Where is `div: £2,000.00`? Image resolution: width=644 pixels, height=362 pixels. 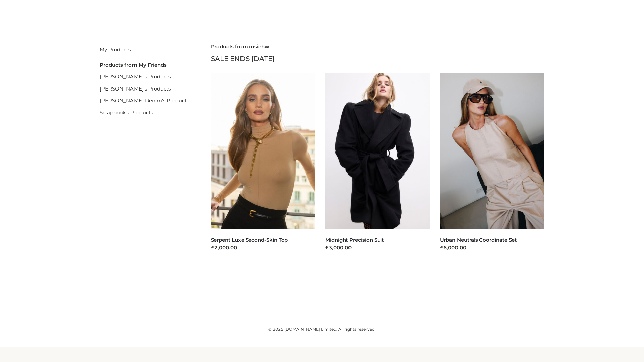 div: £2,000.00 is located at coordinates (264, 248).